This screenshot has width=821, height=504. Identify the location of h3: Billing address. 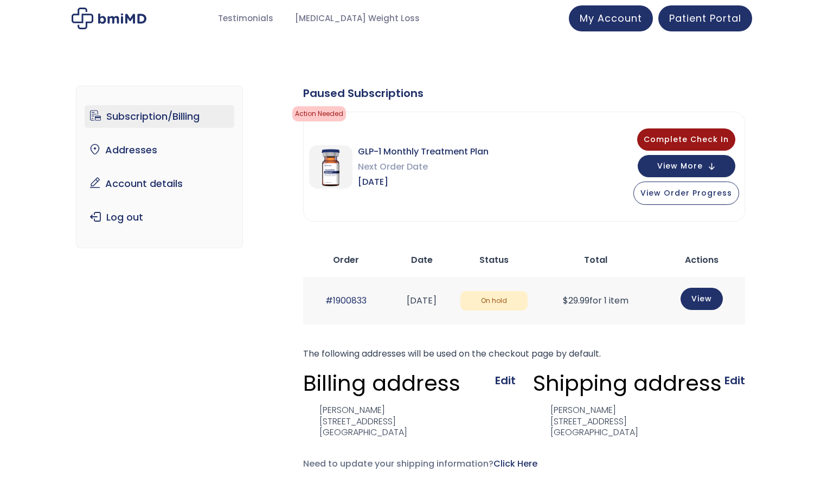
(382, 383).